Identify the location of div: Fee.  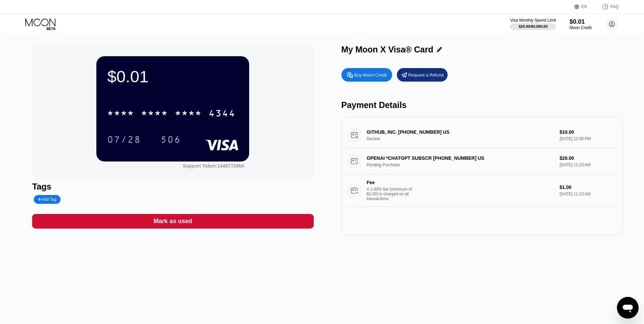
(391, 182).